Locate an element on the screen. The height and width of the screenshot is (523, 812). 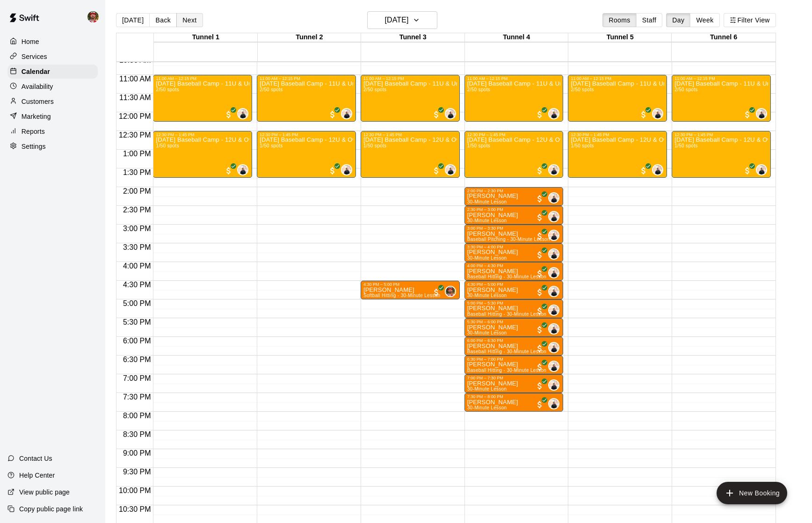
div: 6:00 PM – 6:30 PM: Alex Long is located at coordinates (514, 346).